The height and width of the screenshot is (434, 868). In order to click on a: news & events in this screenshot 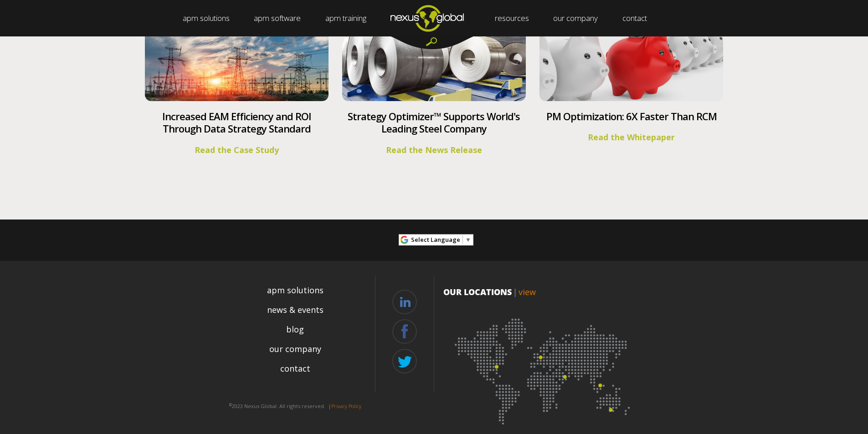, I will do `click(295, 309)`.